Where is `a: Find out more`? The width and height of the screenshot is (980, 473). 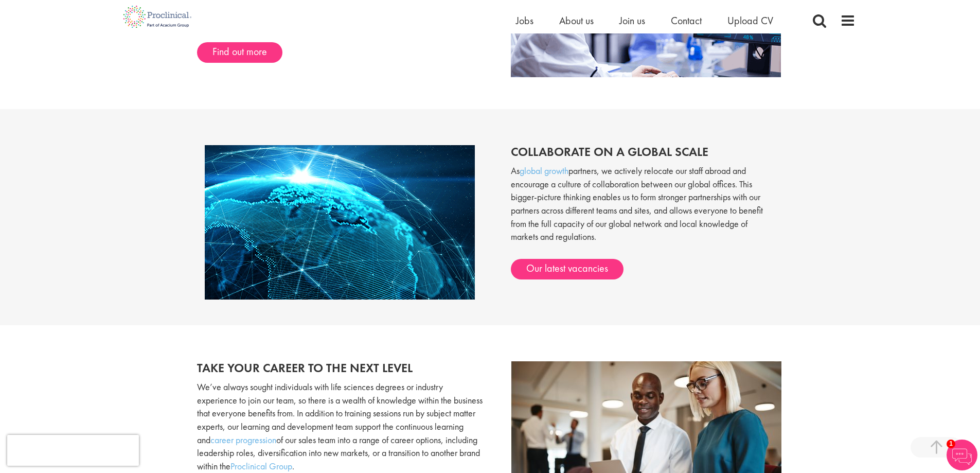
a: Find out more is located at coordinates (240, 52).